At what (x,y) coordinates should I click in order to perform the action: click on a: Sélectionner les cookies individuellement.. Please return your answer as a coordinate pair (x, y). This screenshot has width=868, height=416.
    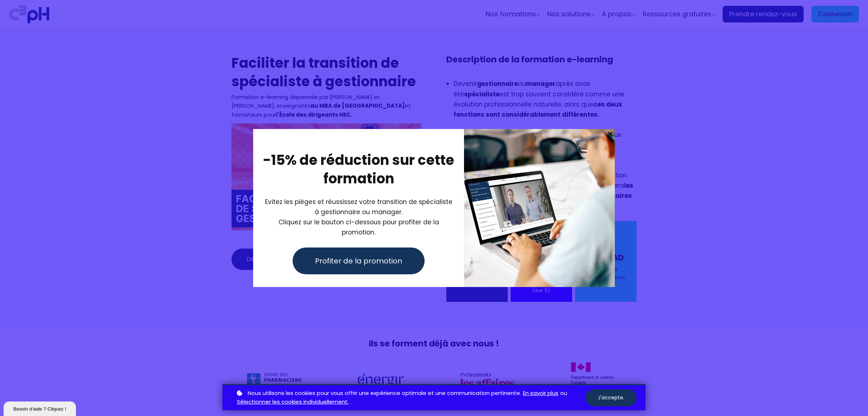
    Looking at the image, I should click on (293, 402).